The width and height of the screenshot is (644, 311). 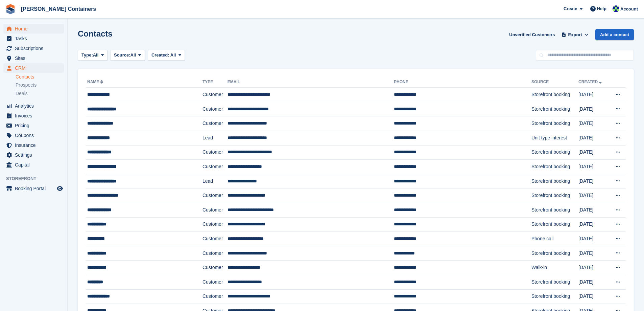 I want to click on a: Created, so click(x=590, y=82).